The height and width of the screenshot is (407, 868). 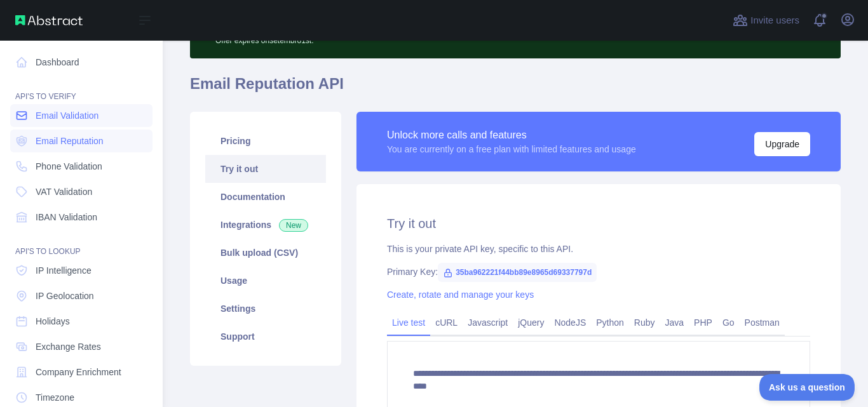 I want to click on div: This is your private API key, specific to this API., so click(x=599, y=249).